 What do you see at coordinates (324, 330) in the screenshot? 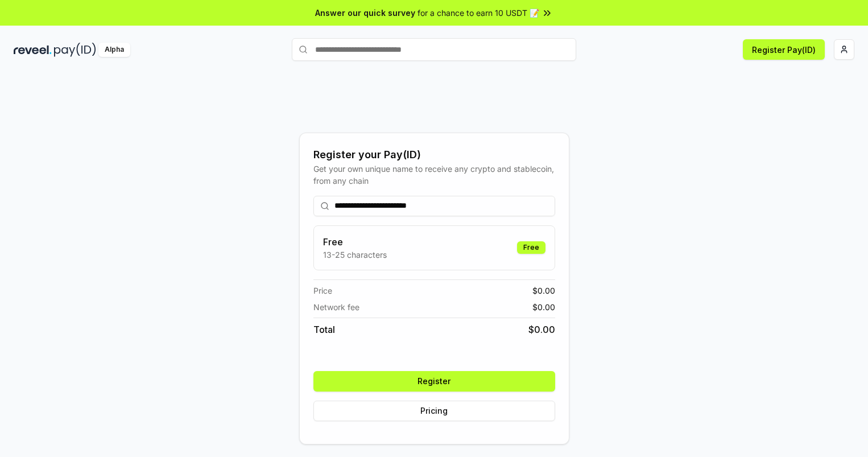
I see `span: Total` at bounding box center [324, 330].